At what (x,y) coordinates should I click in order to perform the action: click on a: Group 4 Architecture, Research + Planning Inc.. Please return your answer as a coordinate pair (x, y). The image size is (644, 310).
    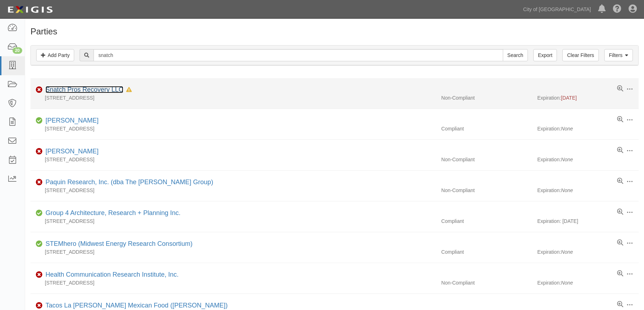
    Looking at the image, I should click on (113, 213).